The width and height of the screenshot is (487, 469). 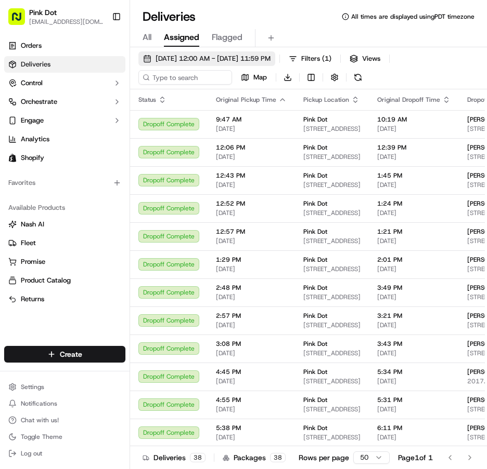 I want to click on div: Available Products, so click(x=64, y=208).